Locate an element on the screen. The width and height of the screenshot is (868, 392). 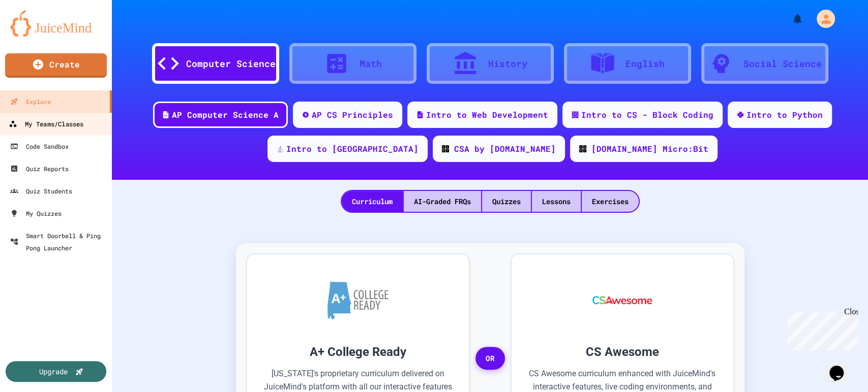
div: AP Computer Science A is located at coordinates (225, 115).